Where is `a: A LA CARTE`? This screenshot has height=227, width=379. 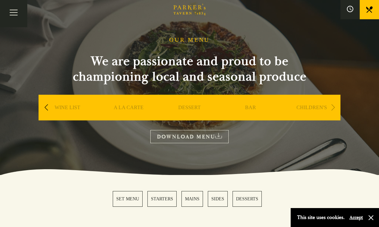 a: A LA CARTE is located at coordinates (128, 117).